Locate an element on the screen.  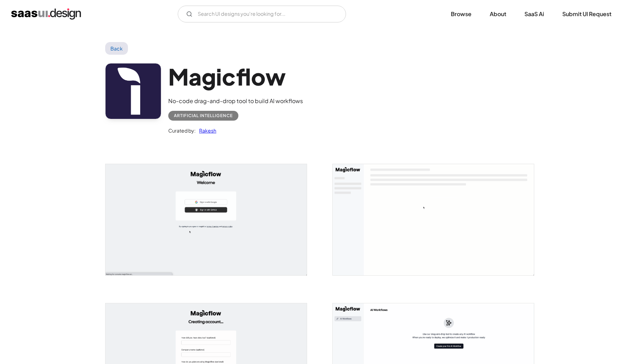
div: Curated by: is located at coordinates (182, 130).